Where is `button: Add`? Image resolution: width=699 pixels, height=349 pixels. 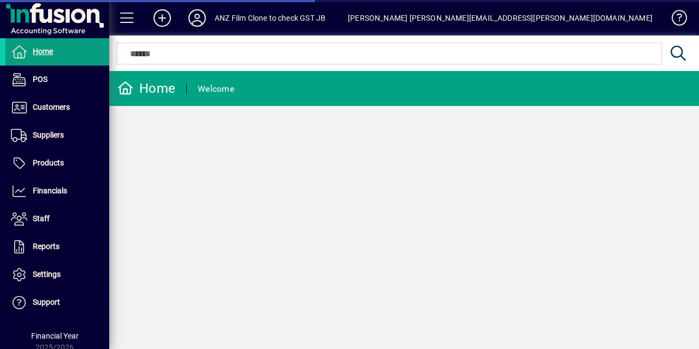 button: Add is located at coordinates (162, 18).